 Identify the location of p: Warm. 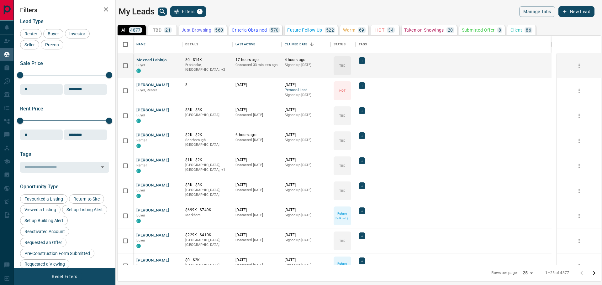
(349, 30).